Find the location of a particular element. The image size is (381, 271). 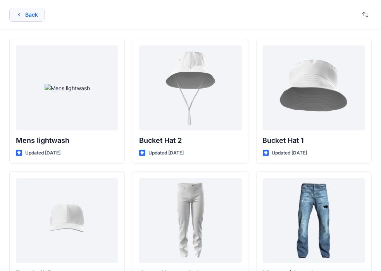

a: Bucket Hat 2 is located at coordinates (190, 88).